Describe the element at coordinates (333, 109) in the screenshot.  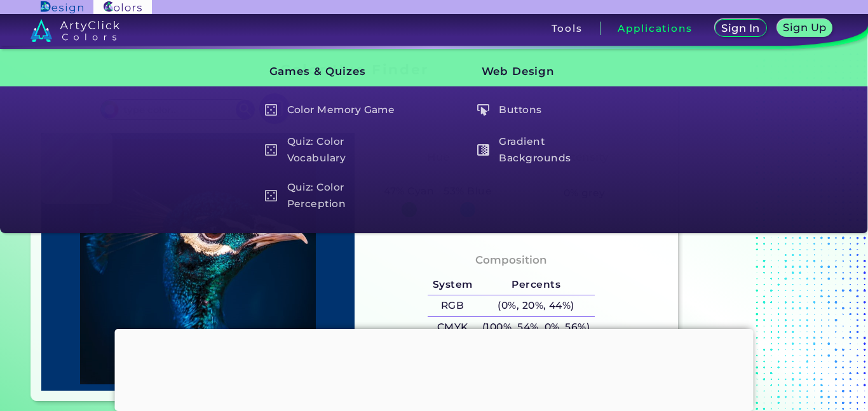
I see `a: Color Memory Game` at that location.